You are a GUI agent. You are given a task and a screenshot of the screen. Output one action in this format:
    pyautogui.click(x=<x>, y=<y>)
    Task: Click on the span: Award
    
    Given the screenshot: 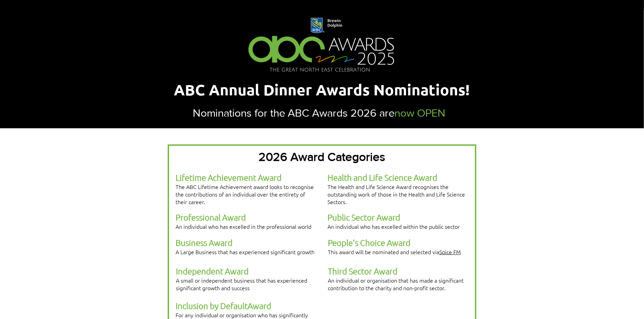 What is the action you would take?
    pyautogui.click(x=259, y=306)
    